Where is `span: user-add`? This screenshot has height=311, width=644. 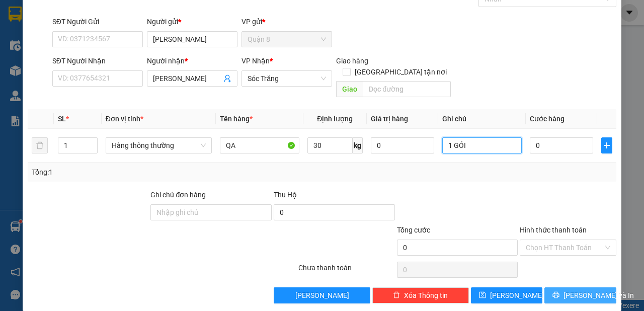 span: user-add is located at coordinates (227, 79).